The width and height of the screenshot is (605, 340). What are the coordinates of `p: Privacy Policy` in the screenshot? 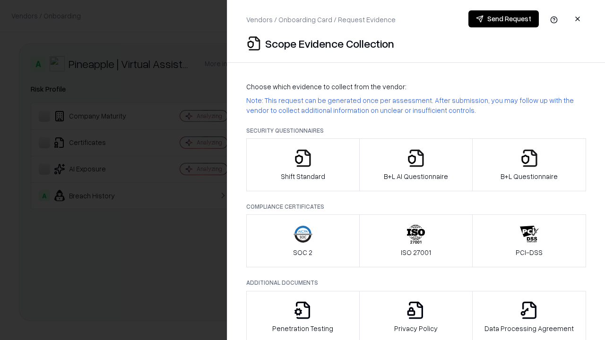 It's located at (416, 328).